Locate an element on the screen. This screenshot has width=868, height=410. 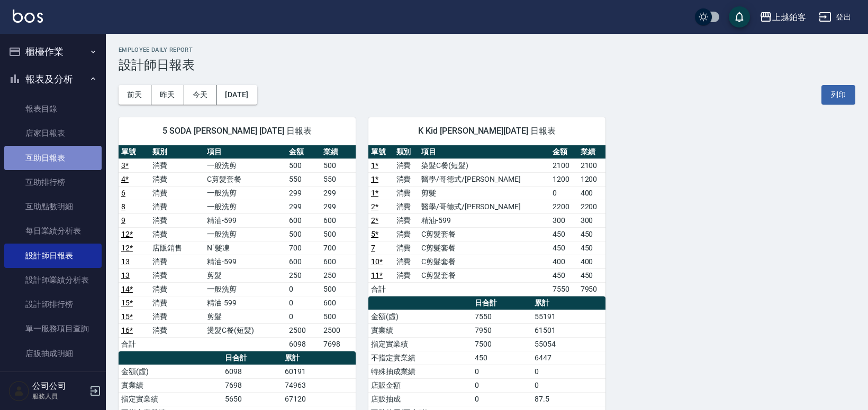
a: 互助排行榜 is located at coordinates (53, 183).